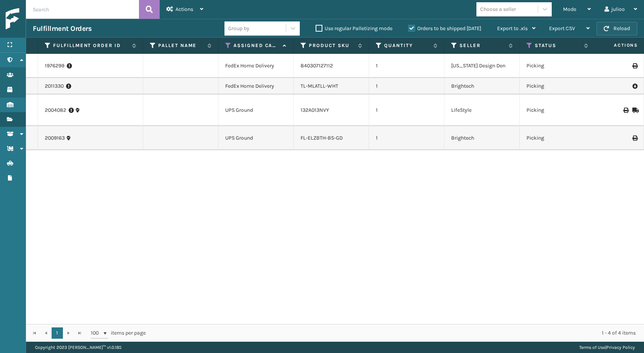 Image resolution: width=644 pixels, height=353 pixels. I want to click on a: TL-MLATLL-WHT, so click(319, 86).